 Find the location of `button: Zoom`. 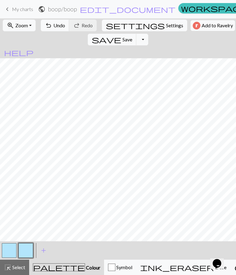

button: Zoom is located at coordinates (19, 25).